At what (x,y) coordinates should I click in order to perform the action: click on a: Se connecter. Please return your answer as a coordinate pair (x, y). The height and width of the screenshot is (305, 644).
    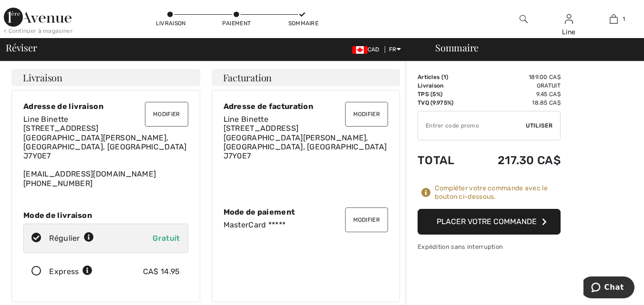
    Looking at the image, I should click on (569, 19).